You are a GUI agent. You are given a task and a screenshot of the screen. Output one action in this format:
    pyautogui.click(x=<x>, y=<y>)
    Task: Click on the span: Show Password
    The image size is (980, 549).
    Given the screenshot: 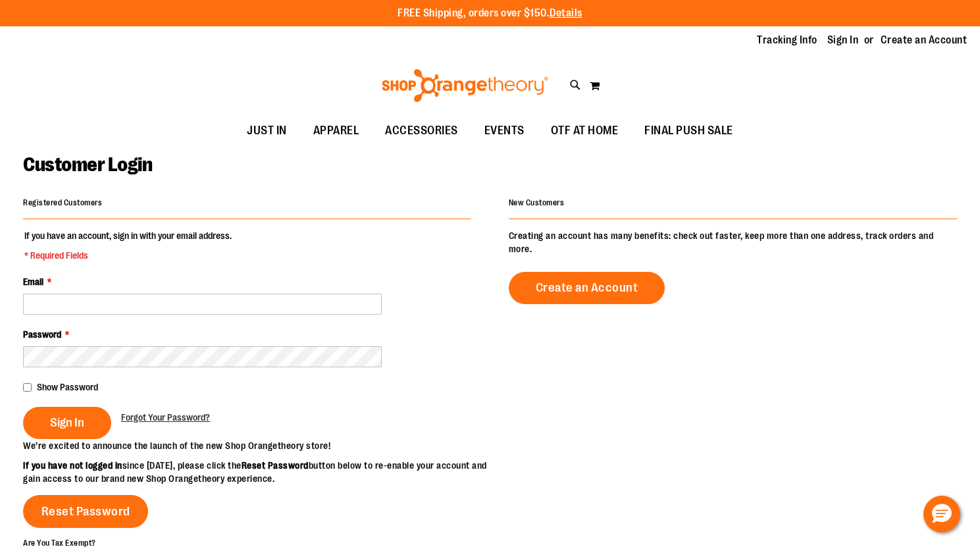 What is the action you would take?
    pyautogui.click(x=67, y=387)
    